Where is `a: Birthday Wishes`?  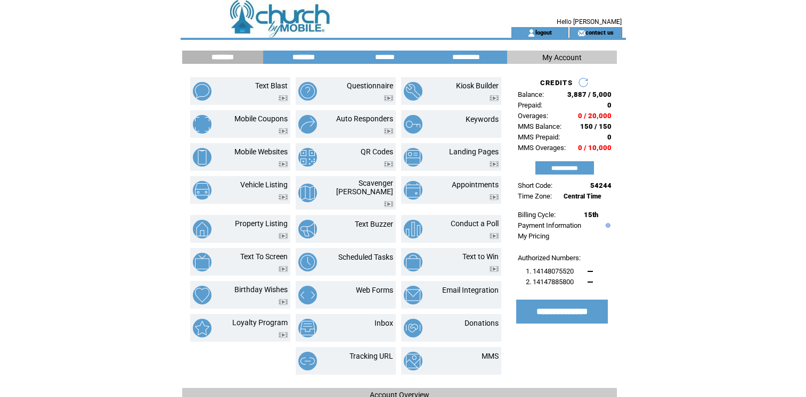 a: Birthday Wishes is located at coordinates (261, 290).